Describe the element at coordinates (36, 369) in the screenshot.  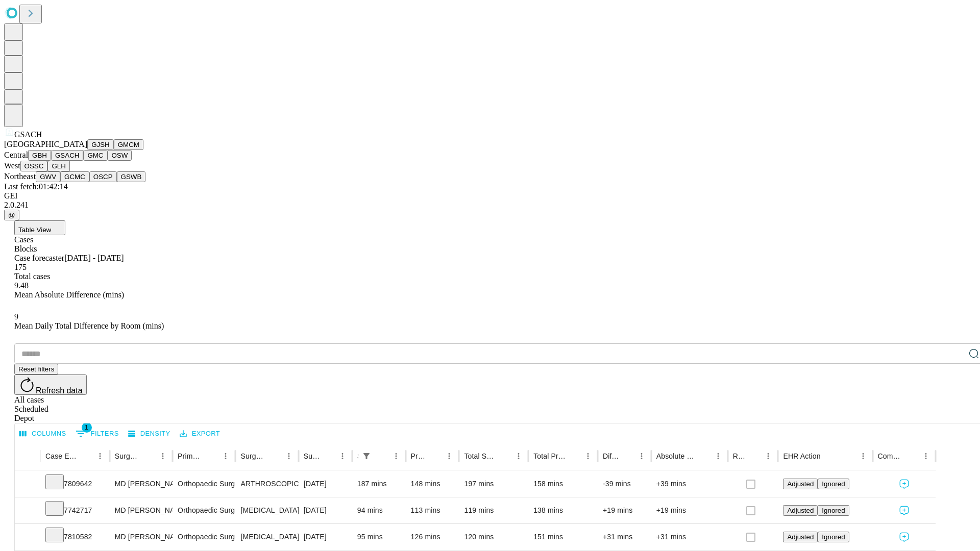
I see `button: Reset filters` at that location.